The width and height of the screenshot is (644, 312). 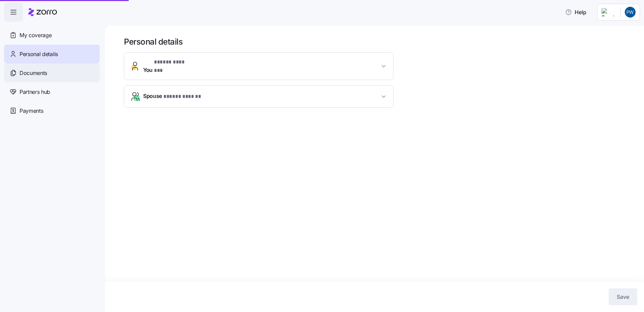 What do you see at coordinates (169, 66) in the screenshot?
I see `span: You` at bounding box center [169, 66].